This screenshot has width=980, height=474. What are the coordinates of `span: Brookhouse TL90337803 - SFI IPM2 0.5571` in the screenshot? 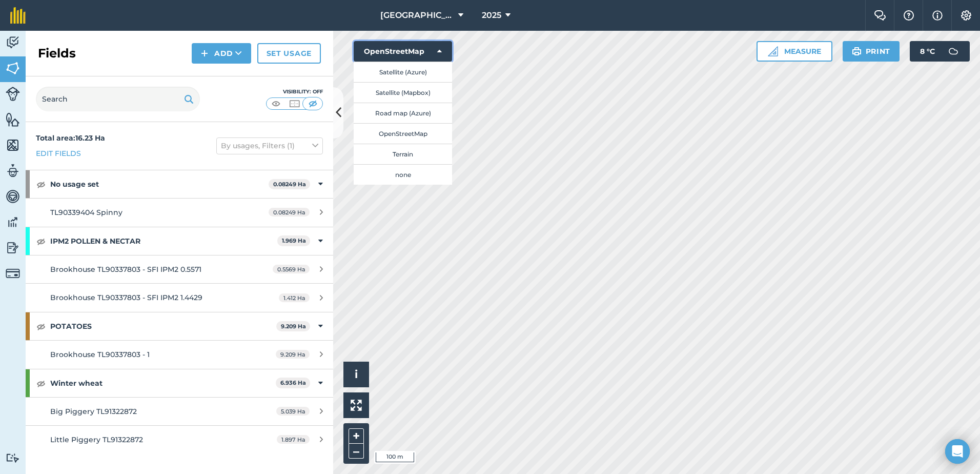 It's located at (125, 270).